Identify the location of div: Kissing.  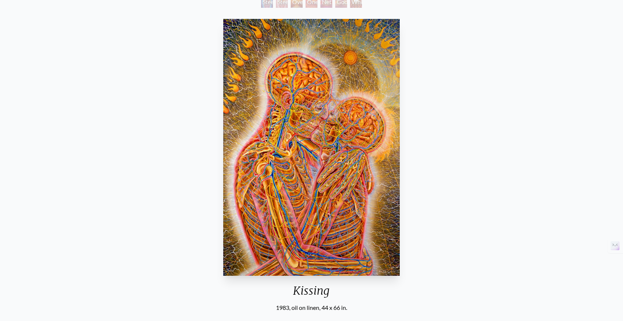
(312, 294).